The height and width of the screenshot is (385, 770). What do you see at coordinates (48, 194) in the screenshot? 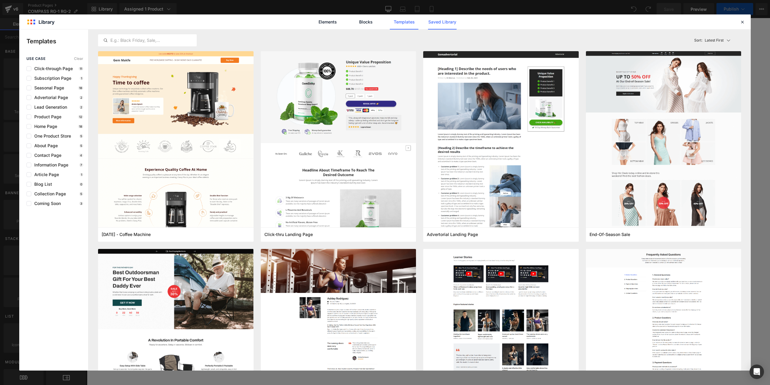
I see `span: Collection Page` at bounding box center [48, 194].